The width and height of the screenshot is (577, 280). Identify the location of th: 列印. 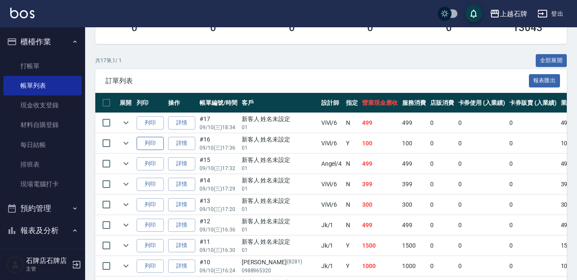
(150, 103).